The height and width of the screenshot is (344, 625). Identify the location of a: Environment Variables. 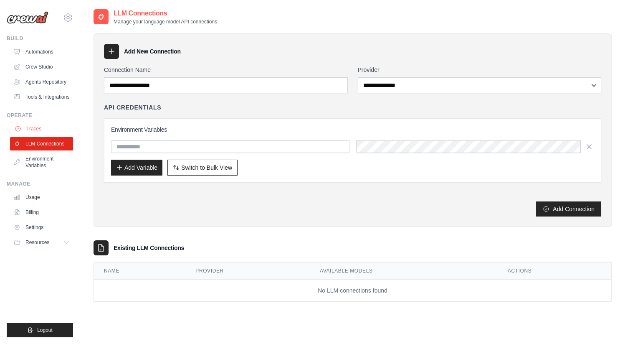
(41, 162).